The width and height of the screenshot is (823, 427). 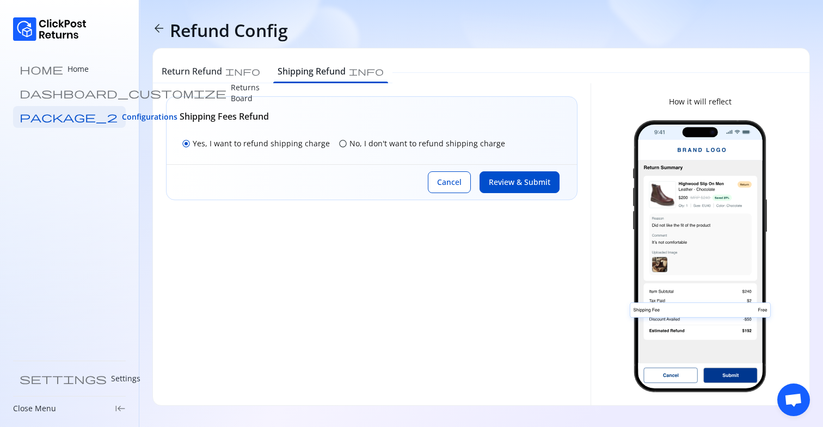 I want to click on button: Cancel, so click(x=449, y=182).